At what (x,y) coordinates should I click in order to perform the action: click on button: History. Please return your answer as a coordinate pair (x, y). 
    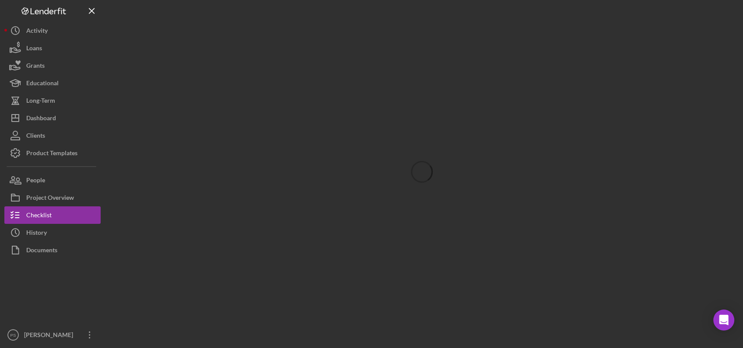
    Looking at the image, I should click on (52, 233).